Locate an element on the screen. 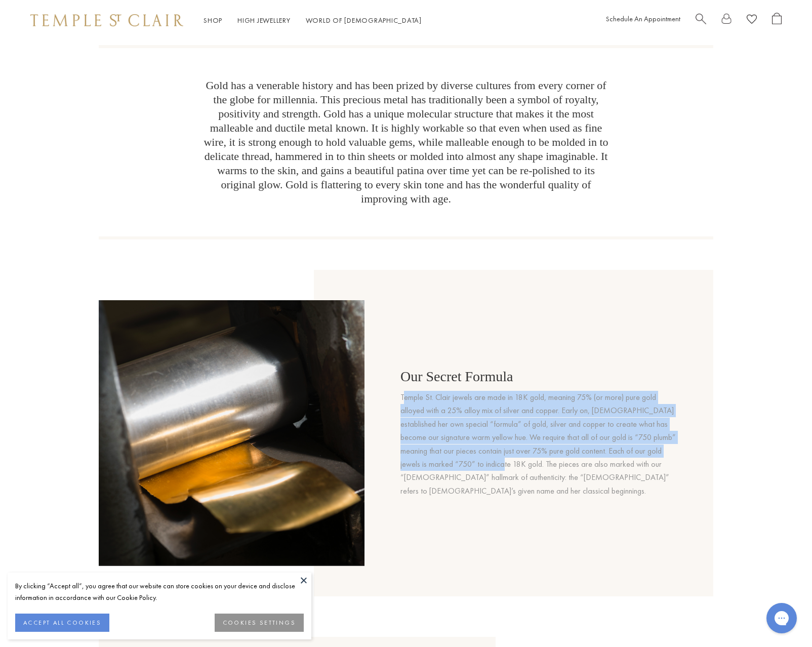 Image resolution: width=812 pixels, height=647 pixels. img: goldphoto_690x.png is located at coordinates (232, 432).